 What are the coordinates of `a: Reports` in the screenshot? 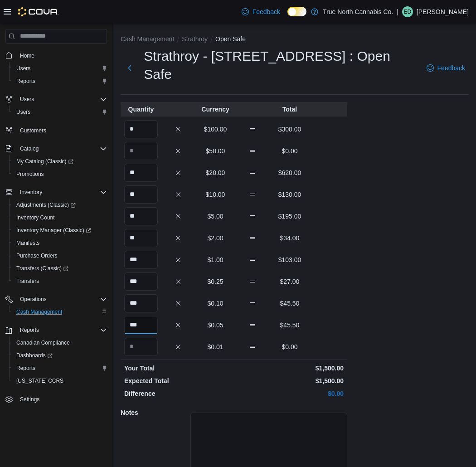 It's located at (26, 368).